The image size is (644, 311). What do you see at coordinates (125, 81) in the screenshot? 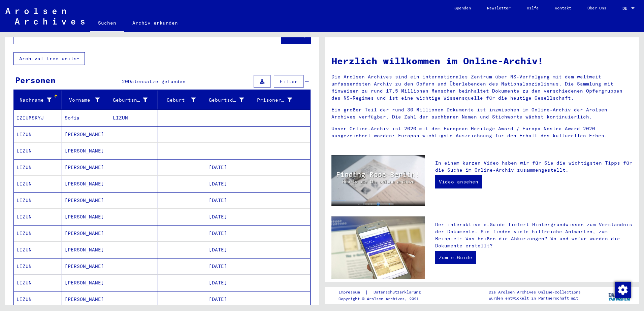
I see `span: 20` at bounding box center [125, 81].